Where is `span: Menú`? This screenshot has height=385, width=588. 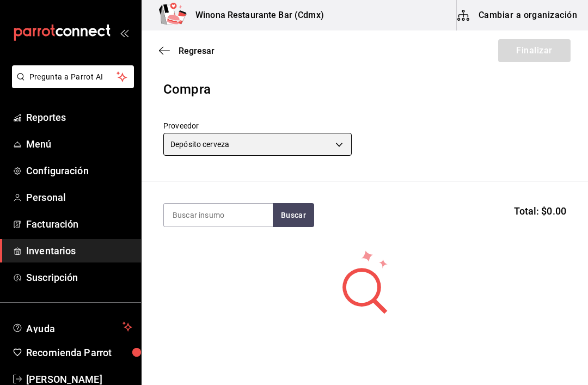
span: Menú is located at coordinates (79, 144).